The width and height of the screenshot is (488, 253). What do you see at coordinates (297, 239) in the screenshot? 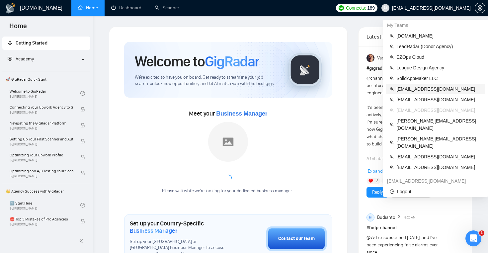
I see `div: Contact our team` at bounding box center [297, 239].